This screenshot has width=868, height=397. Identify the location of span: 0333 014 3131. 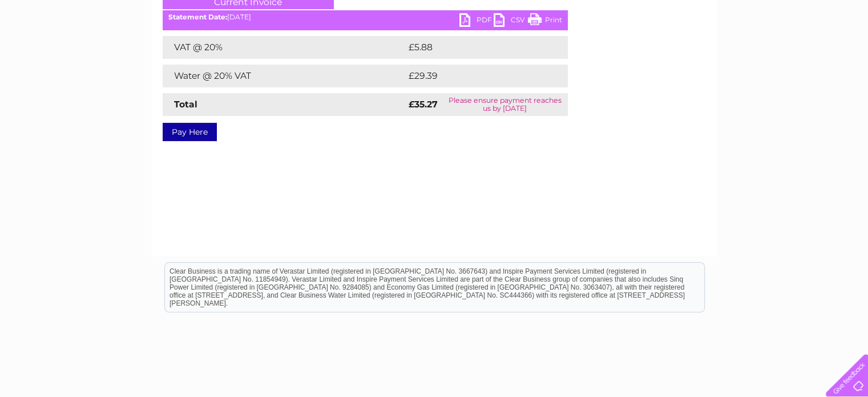
(693, 12).